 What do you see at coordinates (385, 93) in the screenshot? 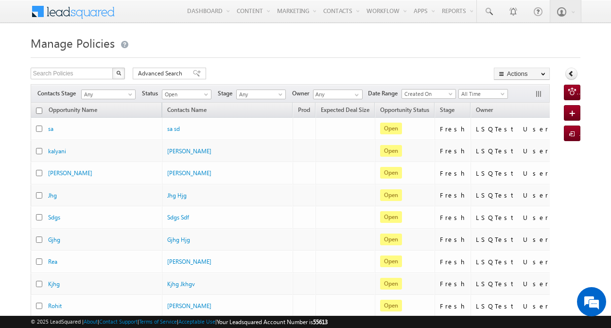
I see `span: Date Range` at bounding box center [385, 93].